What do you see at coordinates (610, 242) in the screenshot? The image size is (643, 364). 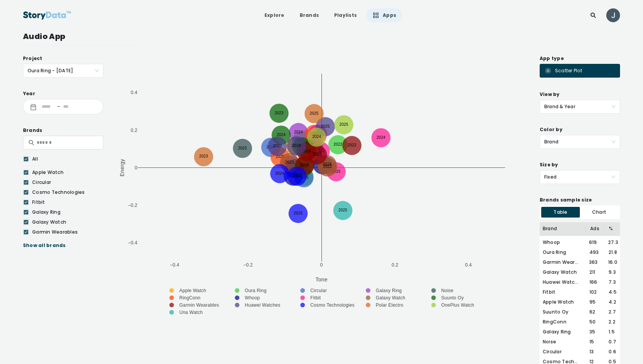 I see `div: 27.3` at bounding box center [610, 242].